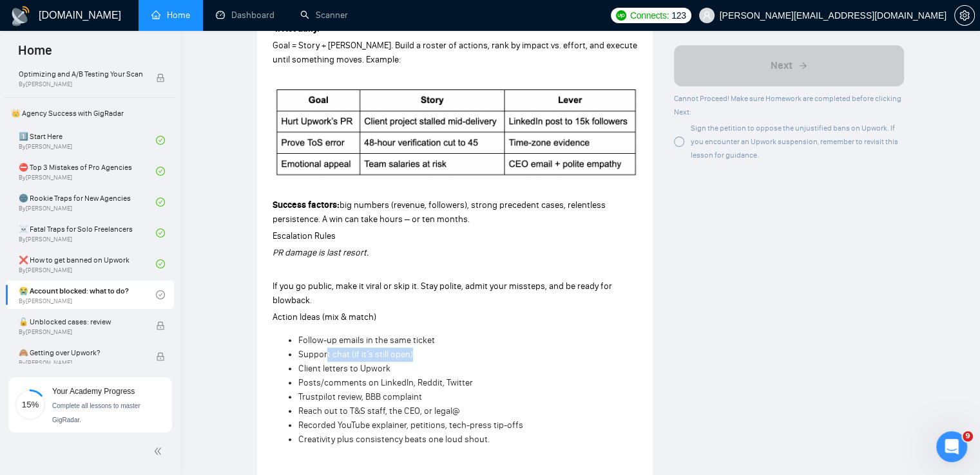 This screenshot has height=475, width=980. What do you see at coordinates (171, 15) in the screenshot?
I see `a: homeHome` at bounding box center [171, 15].